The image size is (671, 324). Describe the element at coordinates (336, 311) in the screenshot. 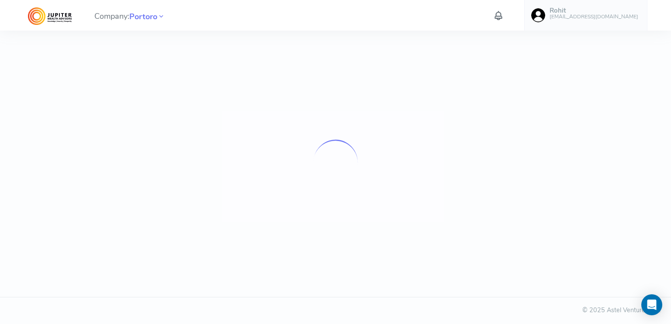

I see `div: © 2025 Astel Ventures Ltd.` at that location.